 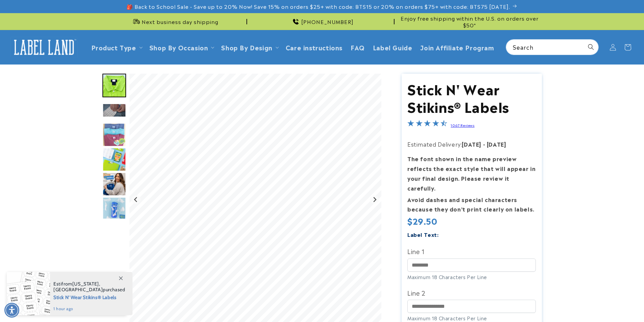 I want to click on div: Go to slide 5, so click(x=114, y=159).